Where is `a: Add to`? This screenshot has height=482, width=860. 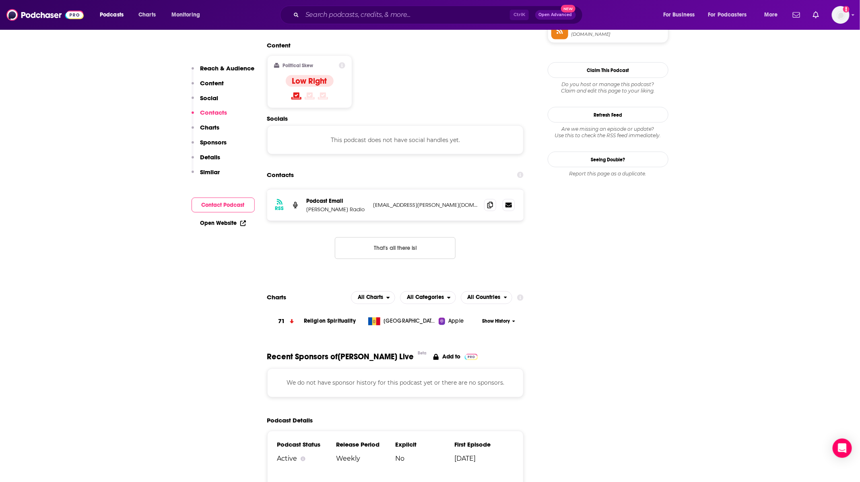 a: Add to is located at coordinates (455, 357).